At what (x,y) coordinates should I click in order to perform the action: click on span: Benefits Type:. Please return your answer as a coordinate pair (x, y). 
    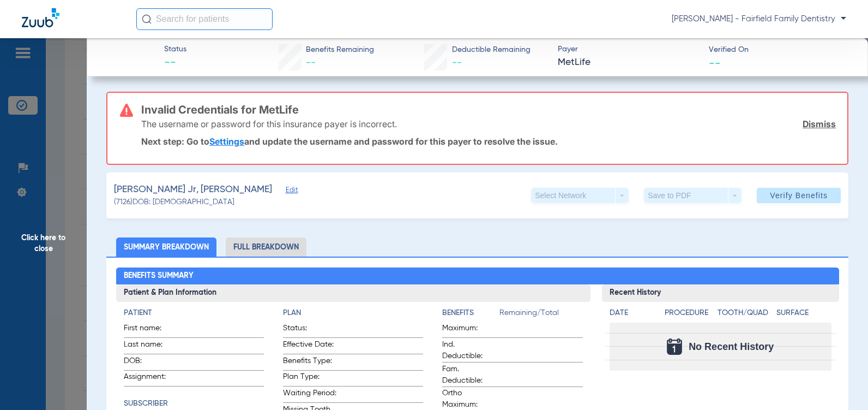
    Looking at the image, I should click on (310, 362).